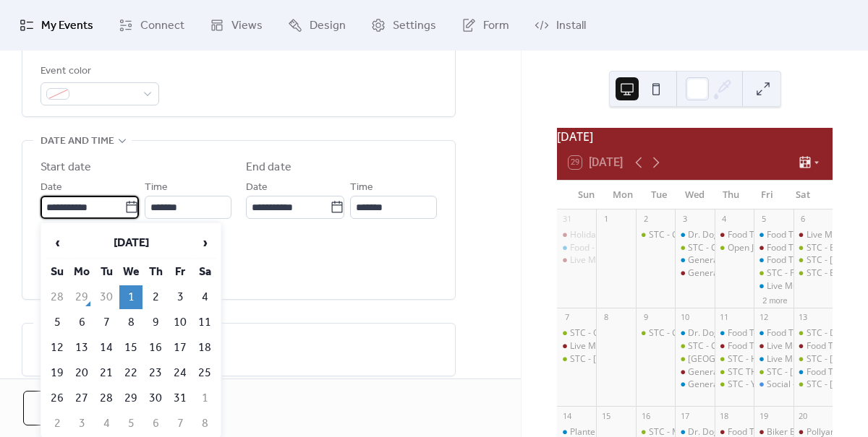  Describe the element at coordinates (98, 72) in the screenshot. I see `div: Event color` at that location.